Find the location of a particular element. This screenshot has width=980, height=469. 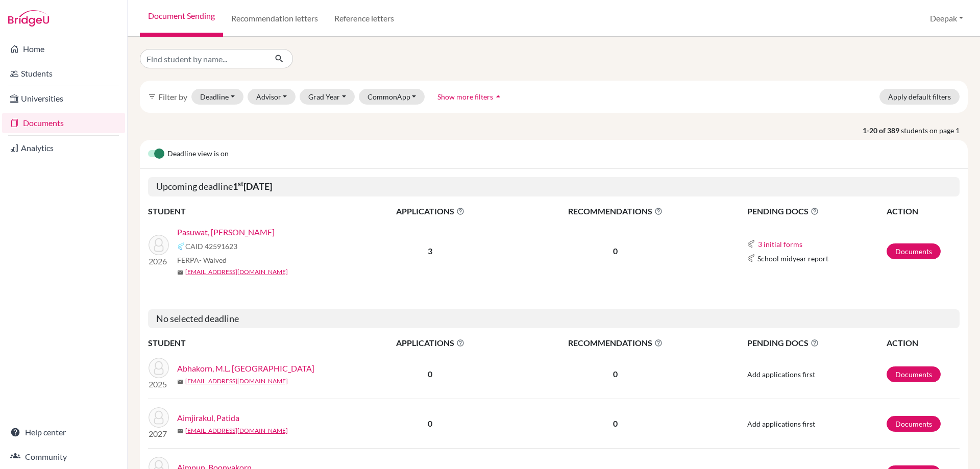

span: students on page 1 is located at coordinates (934, 130).